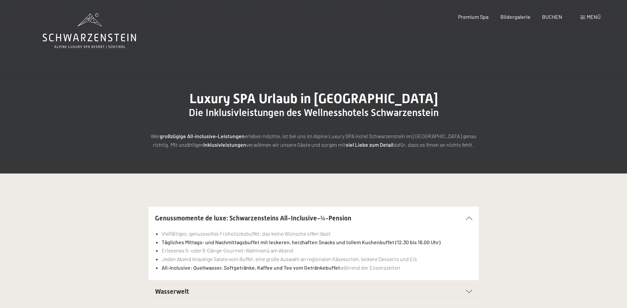 The height and width of the screenshot is (308, 627). What do you see at coordinates (552, 17) in the screenshot?
I see `a: BUCHEN` at bounding box center [552, 17].